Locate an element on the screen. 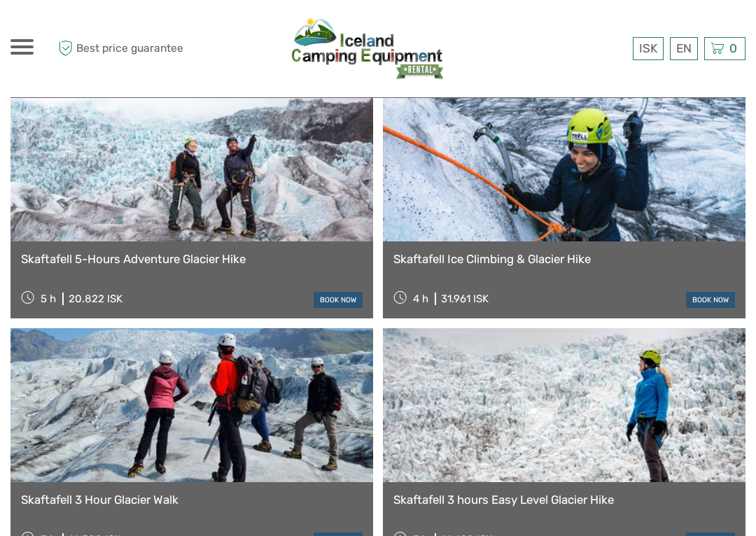 The image size is (756, 536). button: Open LiveChat chat widget is located at coordinates (169, 30).